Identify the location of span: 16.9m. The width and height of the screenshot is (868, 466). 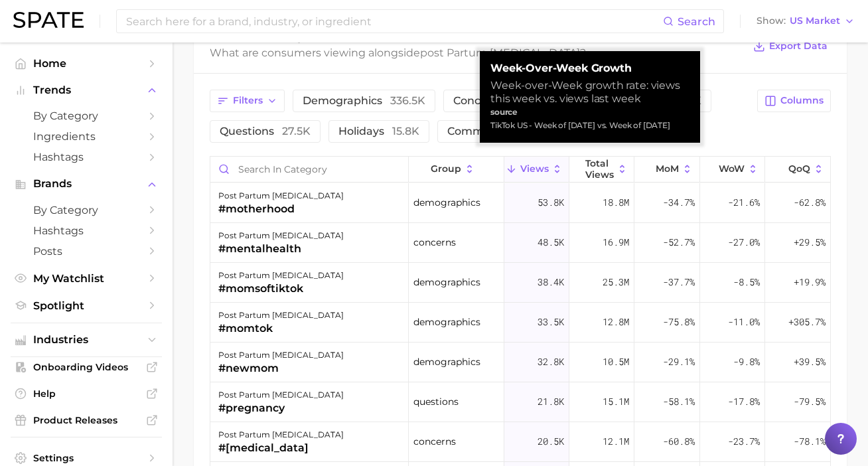
(615, 243).